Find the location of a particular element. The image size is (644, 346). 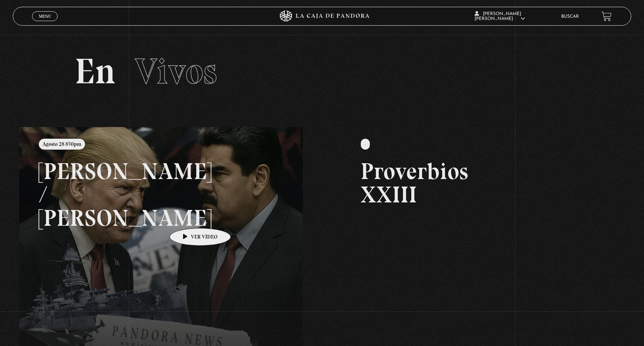

span: Cerrar is located at coordinates (45, 23).